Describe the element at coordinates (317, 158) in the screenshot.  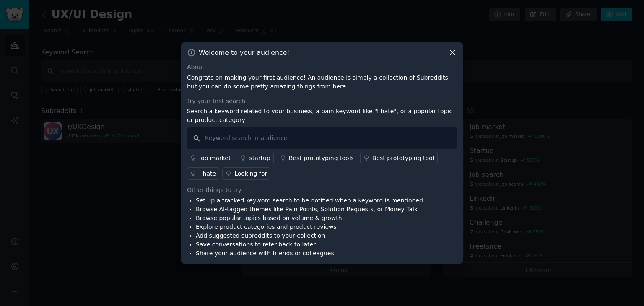
I see `a: Best prototyping tools` at that location.